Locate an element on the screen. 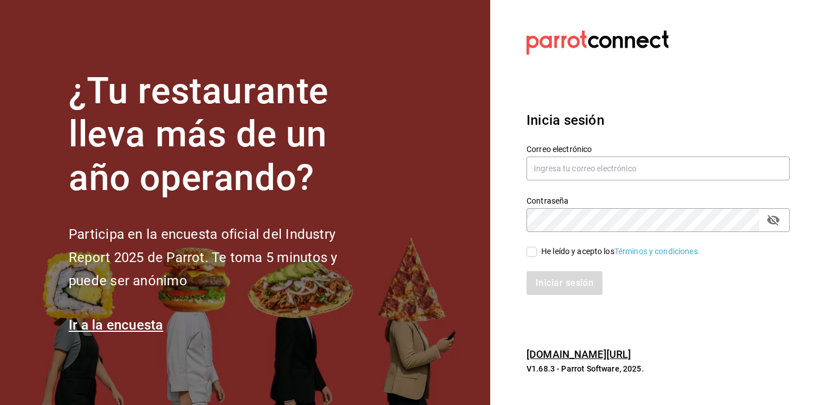 The width and height of the screenshot is (817, 405). h2: Participa en la encuesta oficial del Industry Report 2025 de Parrot. Te toma 5 minutos y puede se... is located at coordinates (222, 258).